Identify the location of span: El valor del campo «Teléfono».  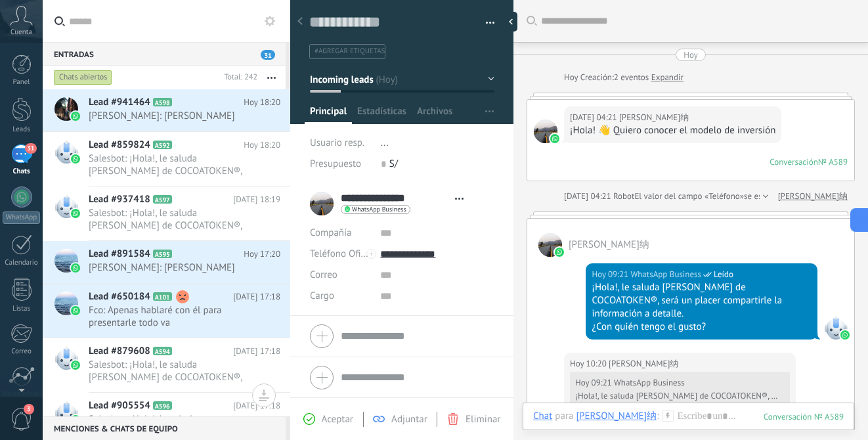
(689, 196).